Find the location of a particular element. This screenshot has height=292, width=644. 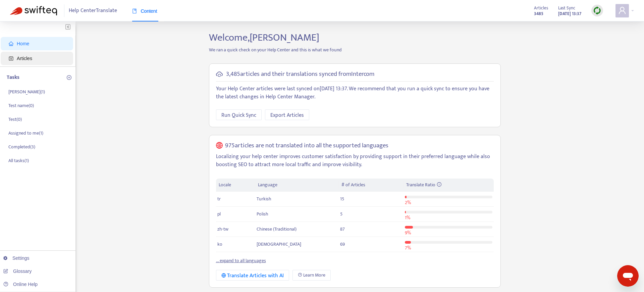

span: 5 is located at coordinates (341, 214).